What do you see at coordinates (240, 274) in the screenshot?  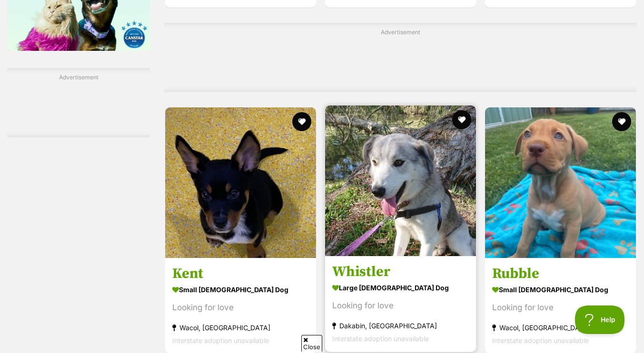 I see `h3: Kent` at bounding box center [240, 274].